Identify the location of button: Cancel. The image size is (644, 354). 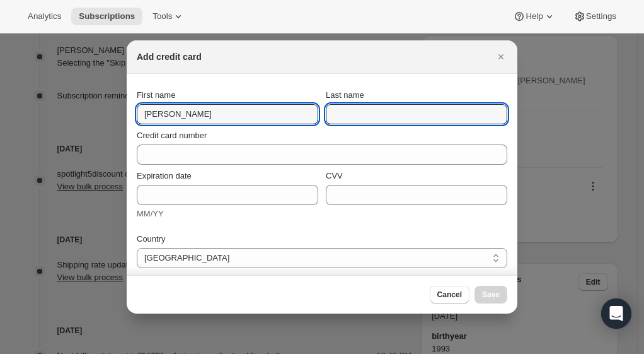
(449, 295).